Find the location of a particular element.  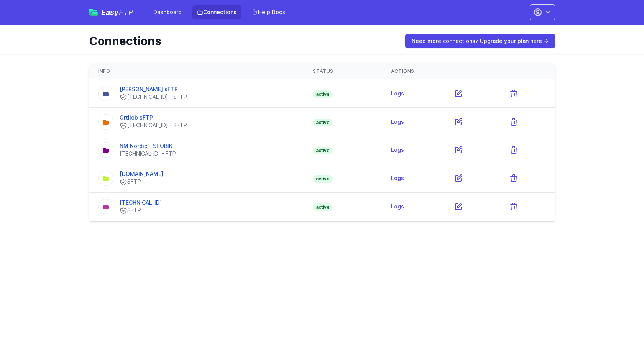

th: Status is located at coordinates (342, 71).